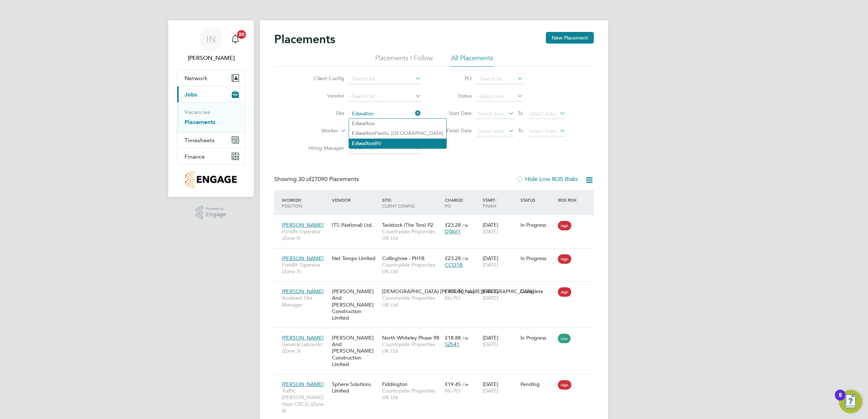  Describe the element at coordinates (395, 384) in the screenshot. I see `span: Fiddington` at that location.